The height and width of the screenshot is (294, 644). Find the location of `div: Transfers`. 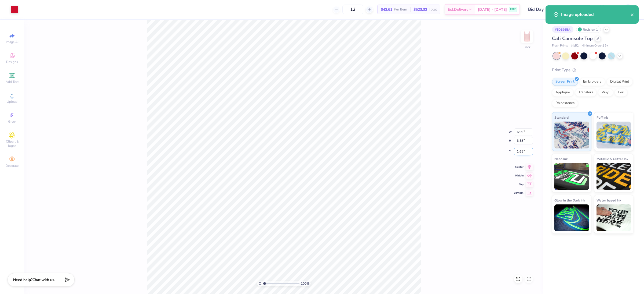

div: Transfers is located at coordinates (586, 92).